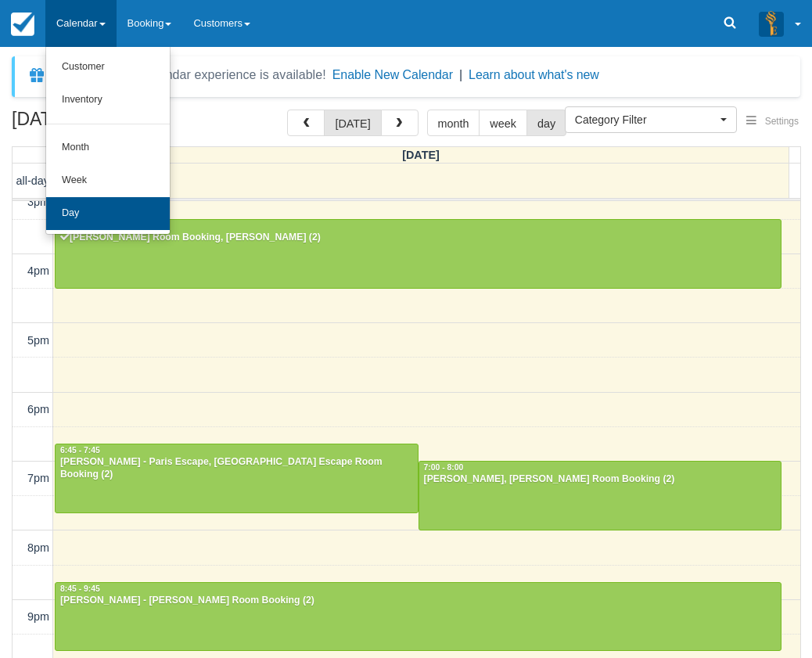  I want to click on img: A3, so click(772, 23).